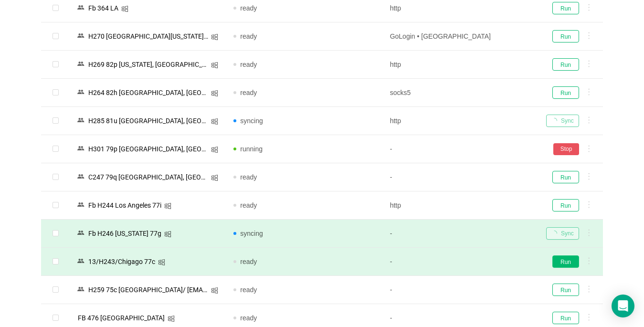 This screenshot has width=644, height=327. Describe the element at coordinates (460, 92) in the screenshot. I see `td: socks5` at that location.